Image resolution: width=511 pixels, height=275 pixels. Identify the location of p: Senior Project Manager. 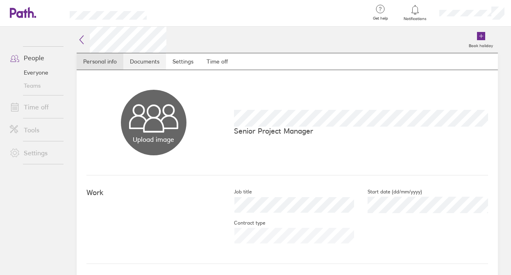
(361, 131).